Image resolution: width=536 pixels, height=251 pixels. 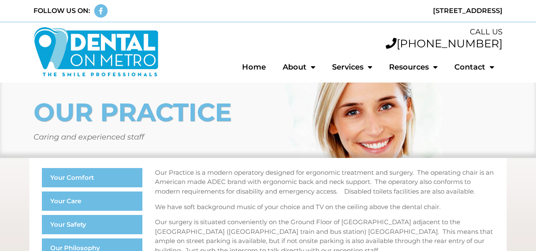 What do you see at coordinates (334, 32) in the screenshot?
I see `div: CALL US` at bounding box center [334, 32].